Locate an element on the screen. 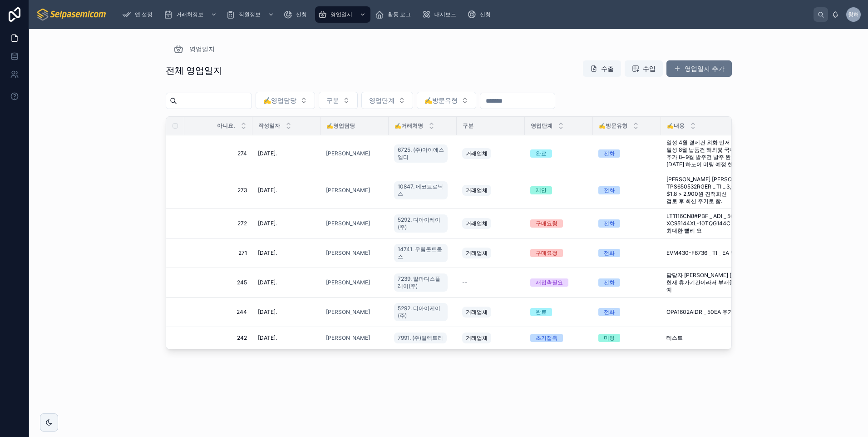 This screenshot has height=437, width=868. a: 7239. 알파디스플레이(주) is located at coordinates (421, 283).